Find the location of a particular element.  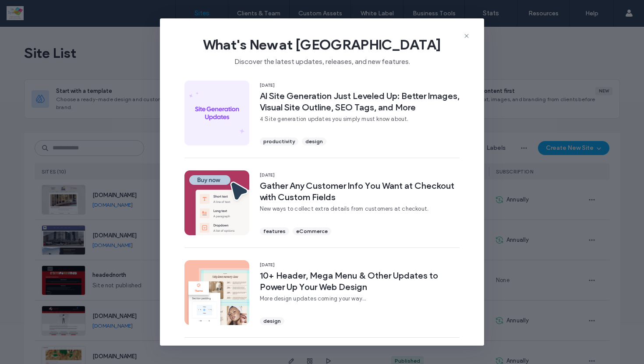

span: 10+ Header, Mega Menu & Other Updates to Power Up Your Web Design is located at coordinates (360, 281).